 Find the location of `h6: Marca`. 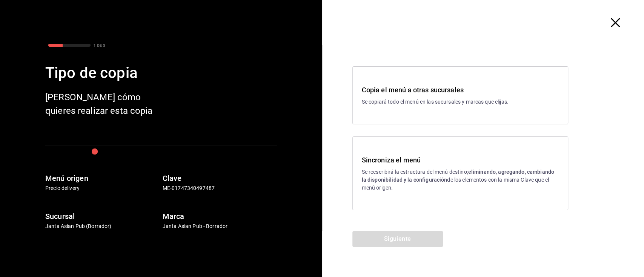

h6: Marca is located at coordinates (220, 216).